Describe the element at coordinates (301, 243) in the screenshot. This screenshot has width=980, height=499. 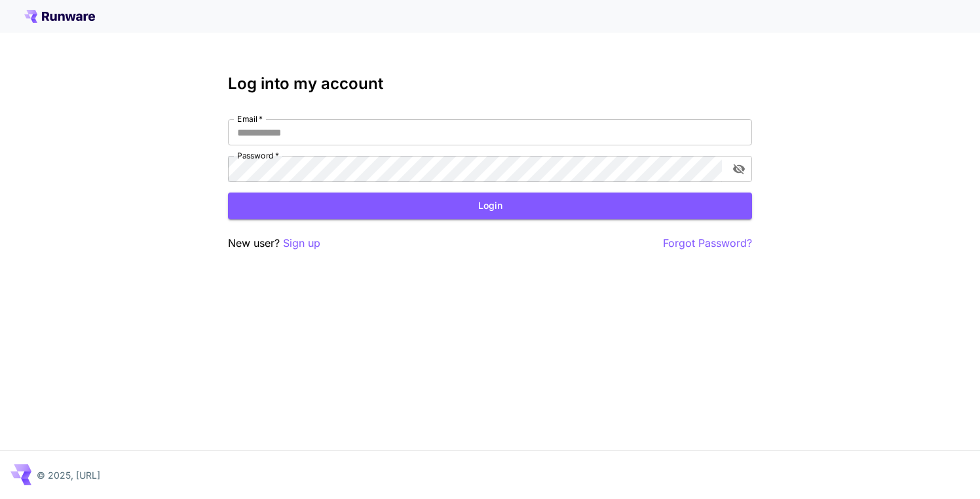
I see `p: Sign up` at that location.